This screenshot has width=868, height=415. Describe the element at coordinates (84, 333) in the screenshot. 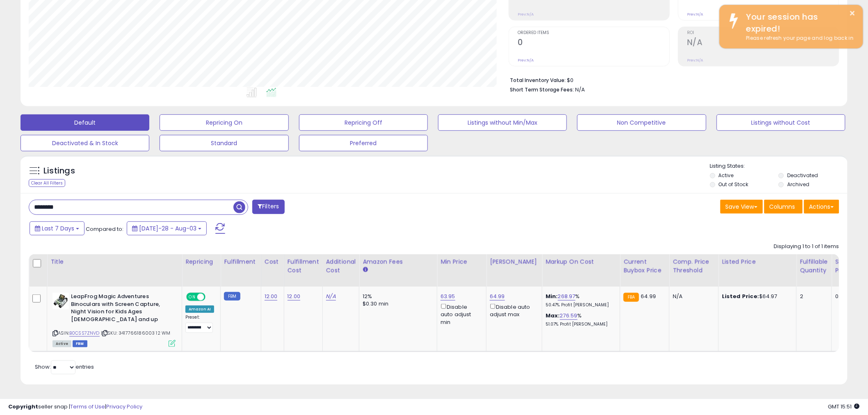

I see `a: B0CSS7ZNVD` at that location.